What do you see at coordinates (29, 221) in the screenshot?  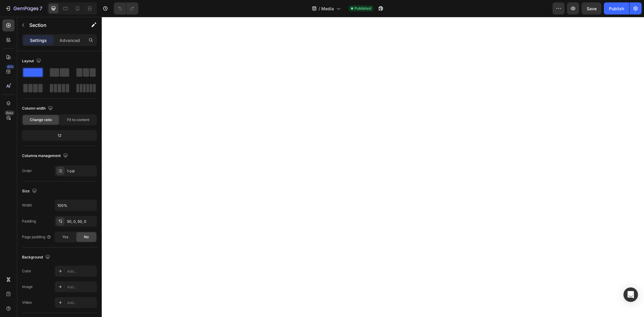 I see `div: Padding` at bounding box center [29, 221].